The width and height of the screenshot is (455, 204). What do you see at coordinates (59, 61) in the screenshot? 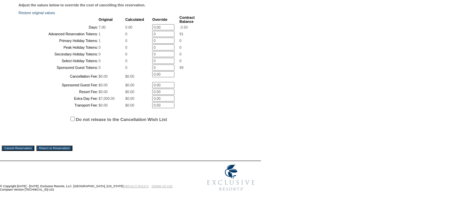
I see `td: Select Holiday Tokens:` at bounding box center [59, 61].